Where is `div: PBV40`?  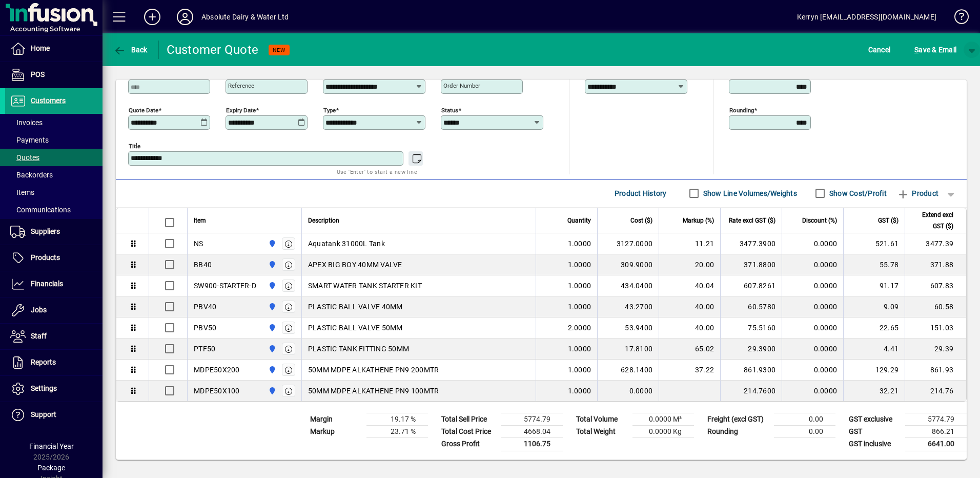
div: PBV40 is located at coordinates (205, 306).